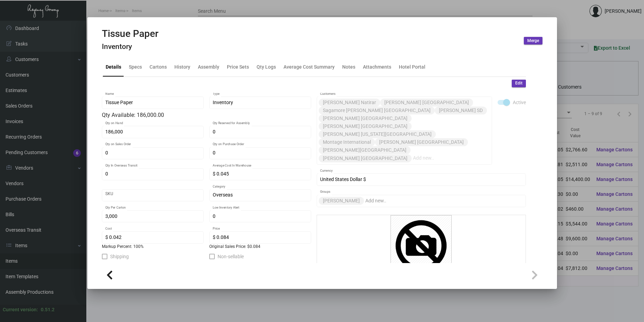 The width and height of the screenshot is (644, 322). I want to click on div: Attachments, so click(377, 67).